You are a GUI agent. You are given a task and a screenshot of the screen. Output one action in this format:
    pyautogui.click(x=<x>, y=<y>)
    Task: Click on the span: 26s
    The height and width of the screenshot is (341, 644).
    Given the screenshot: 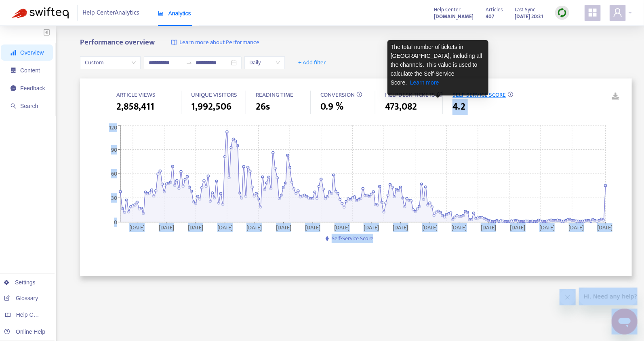 What is the action you would take?
    pyautogui.click(x=262, y=107)
    